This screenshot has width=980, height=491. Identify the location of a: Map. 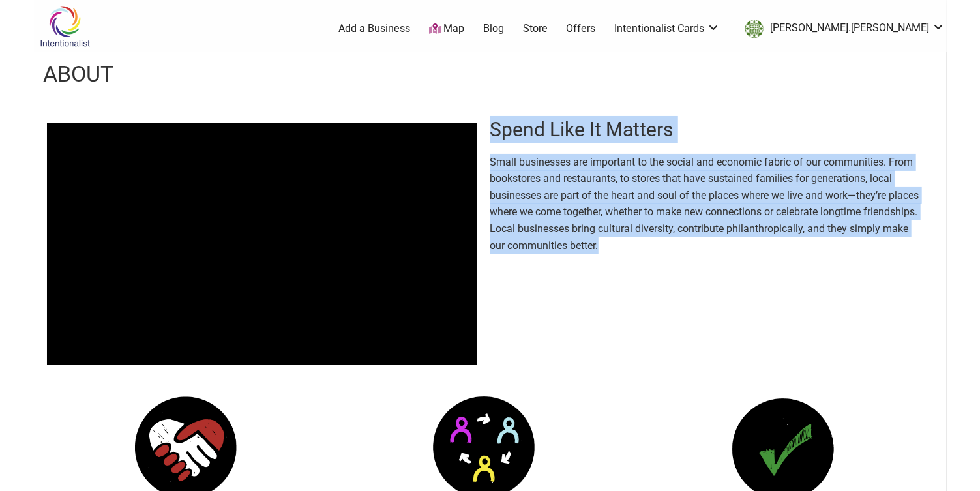
(447, 28).